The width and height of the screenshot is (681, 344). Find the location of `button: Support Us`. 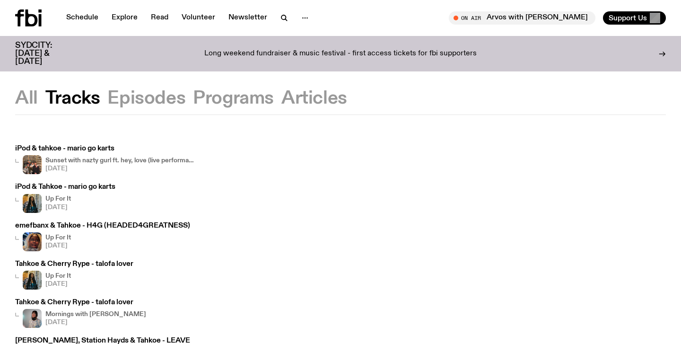

button: Support Us is located at coordinates (634, 18).